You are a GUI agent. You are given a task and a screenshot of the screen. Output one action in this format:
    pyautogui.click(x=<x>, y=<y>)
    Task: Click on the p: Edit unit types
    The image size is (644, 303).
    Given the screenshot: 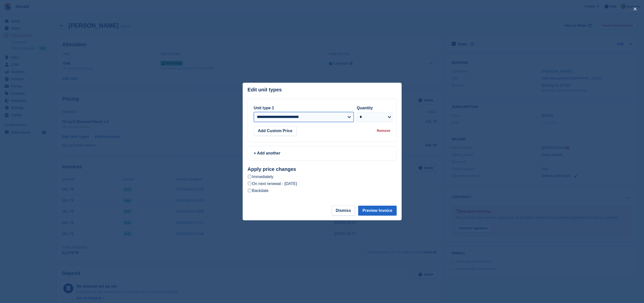 What is the action you would take?
    pyautogui.click(x=264, y=90)
    